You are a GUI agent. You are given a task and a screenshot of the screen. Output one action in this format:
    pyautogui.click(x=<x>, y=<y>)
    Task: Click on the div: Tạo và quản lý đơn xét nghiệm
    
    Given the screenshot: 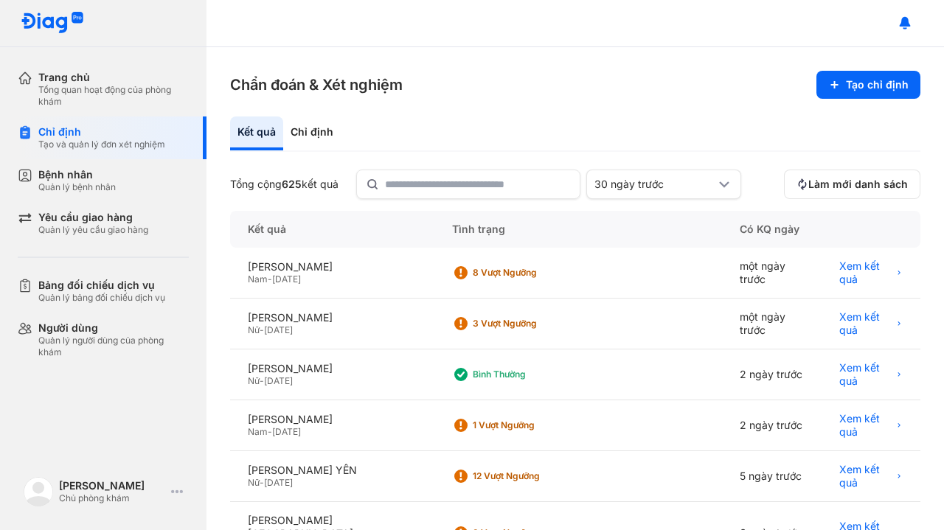 What is the action you would take?
    pyautogui.click(x=102, y=145)
    